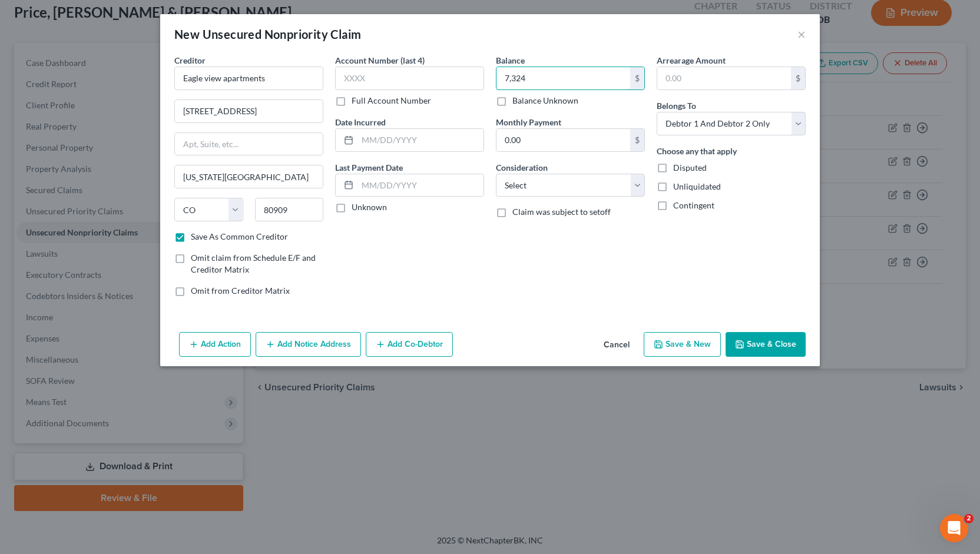  Describe the element at coordinates (689, 167) in the screenshot. I see `span: Disputed` at that location.